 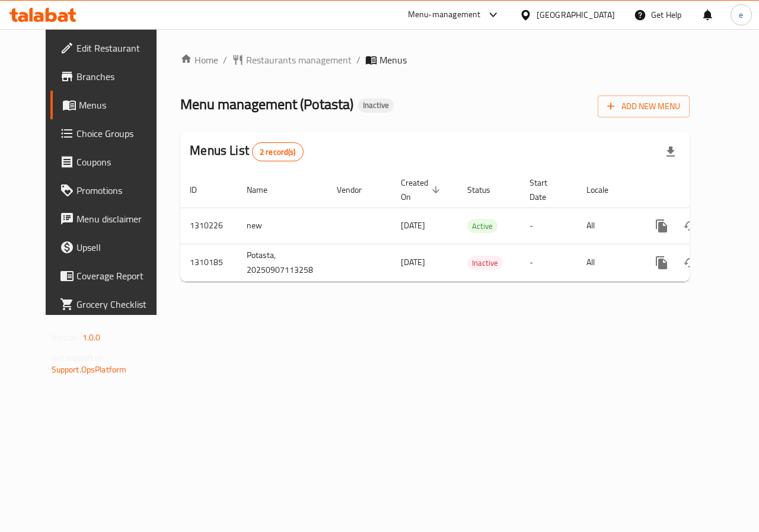 What do you see at coordinates (111, 48) in the screenshot?
I see `a: Edit Restaurant` at bounding box center [111, 48].